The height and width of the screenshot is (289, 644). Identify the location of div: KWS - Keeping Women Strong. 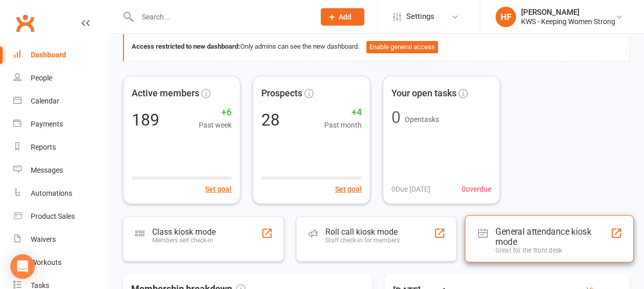
(568, 22).